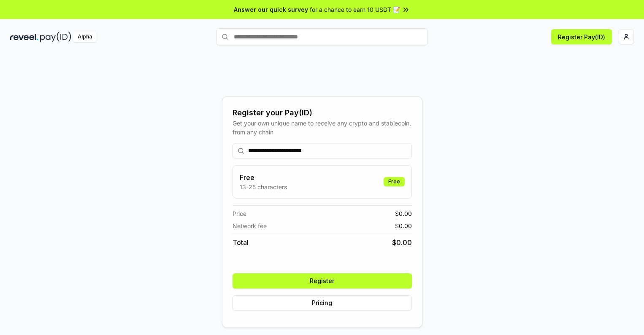 Image resolution: width=644 pixels, height=335 pixels. I want to click on button: Pricing, so click(322, 303).